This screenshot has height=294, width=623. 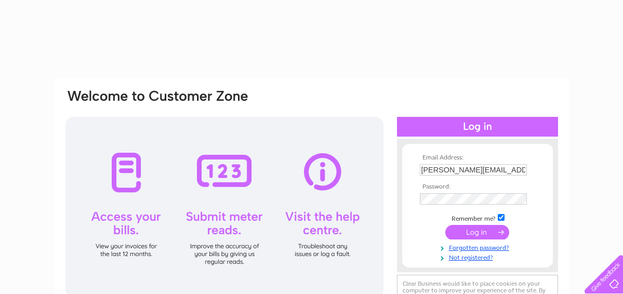 What do you see at coordinates (477, 232) in the screenshot?
I see `input: Submit` at bounding box center [477, 232].